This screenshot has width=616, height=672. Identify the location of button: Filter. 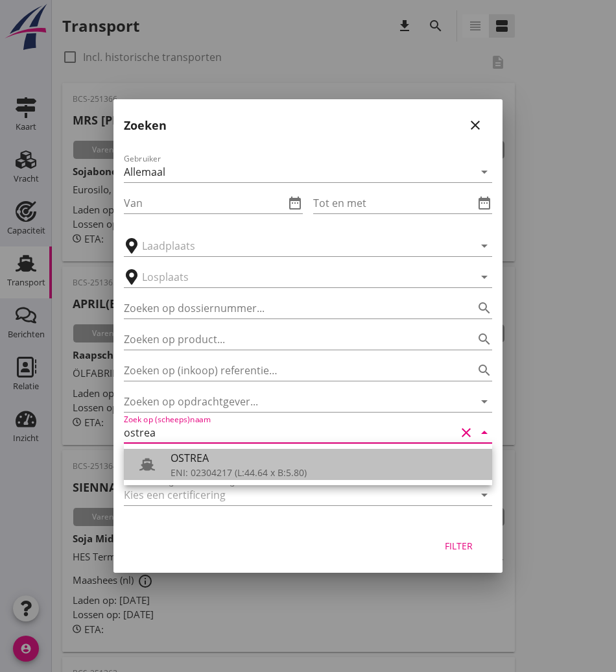
(458, 546).